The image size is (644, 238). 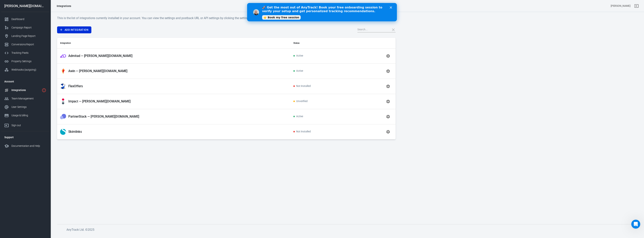 What do you see at coordinates (29, 19) in the screenshot?
I see `div: Dashboard` at bounding box center [29, 19].